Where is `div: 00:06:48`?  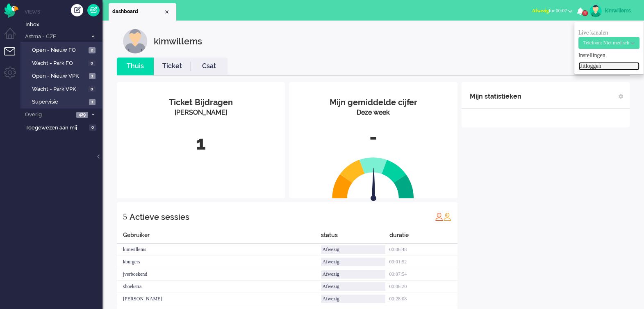
div: 00:06:48 is located at coordinates (424, 250).